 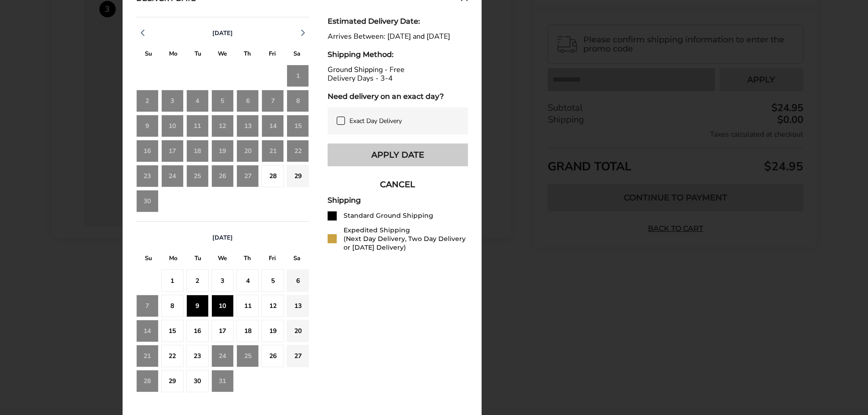 What do you see at coordinates (398, 54) in the screenshot?
I see `div: Shipping Method:` at bounding box center [398, 54].